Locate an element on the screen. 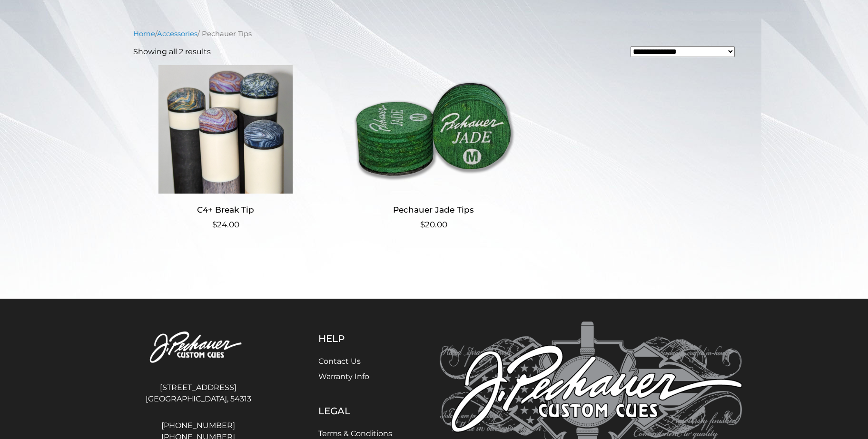  a: Contact Us is located at coordinates (340, 361).